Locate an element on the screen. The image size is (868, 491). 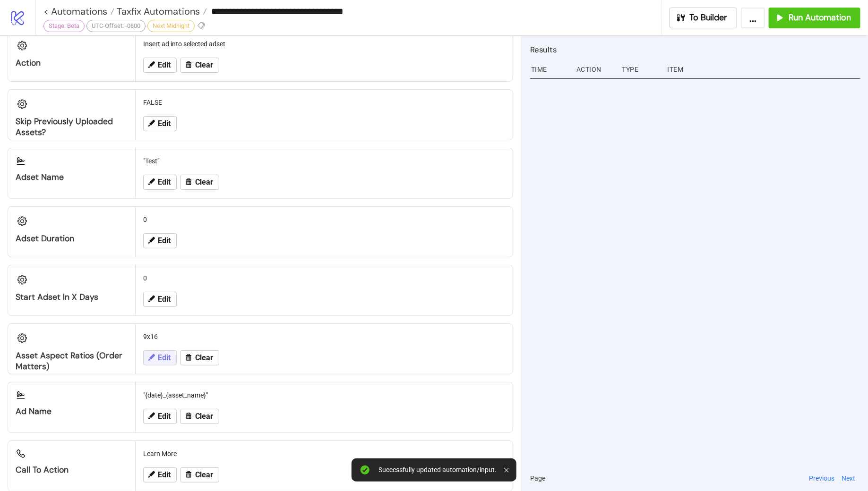
button: To Builder is located at coordinates (704, 18).